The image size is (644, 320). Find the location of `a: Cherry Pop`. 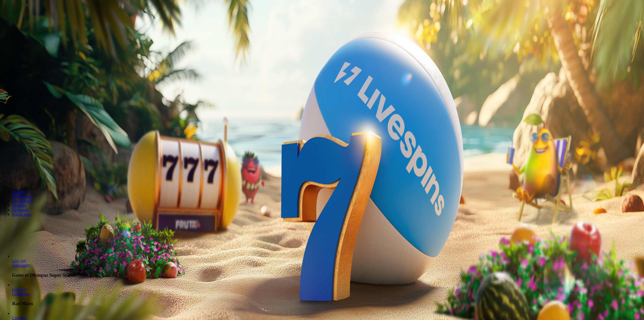

a: Cherry Pop is located at coordinates (19, 318).